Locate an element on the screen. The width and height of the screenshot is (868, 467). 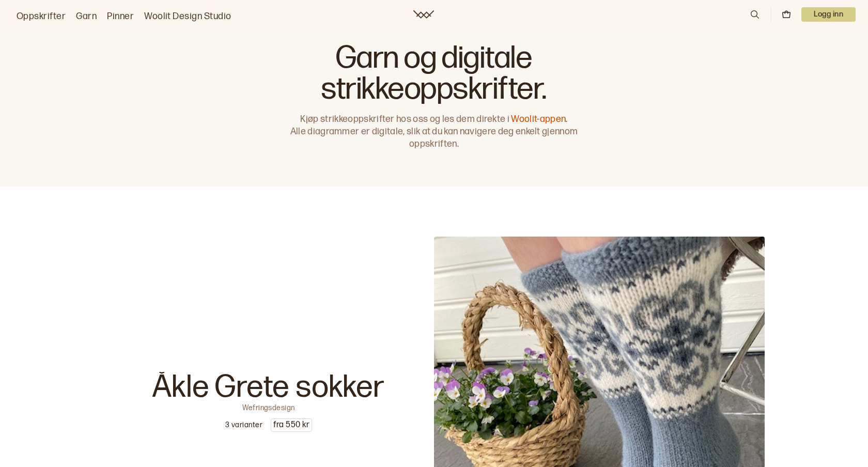
p: Åkle Grete sokker is located at coordinates (269, 387).